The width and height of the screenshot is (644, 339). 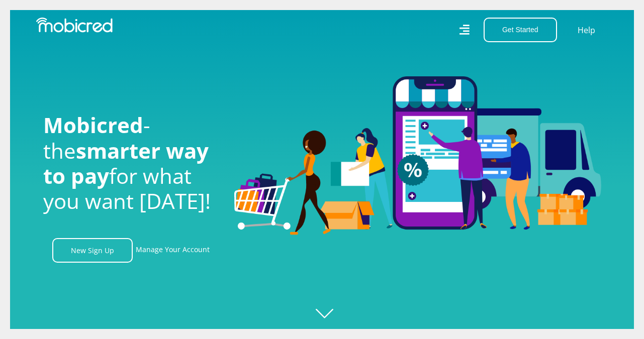 I want to click on span: Mobicred, so click(x=93, y=125).